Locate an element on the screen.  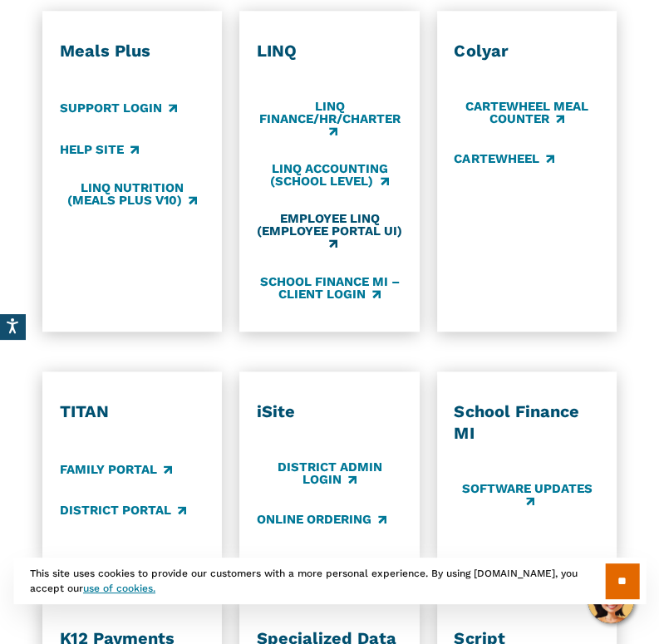
a: Software Updates is located at coordinates (526, 495).